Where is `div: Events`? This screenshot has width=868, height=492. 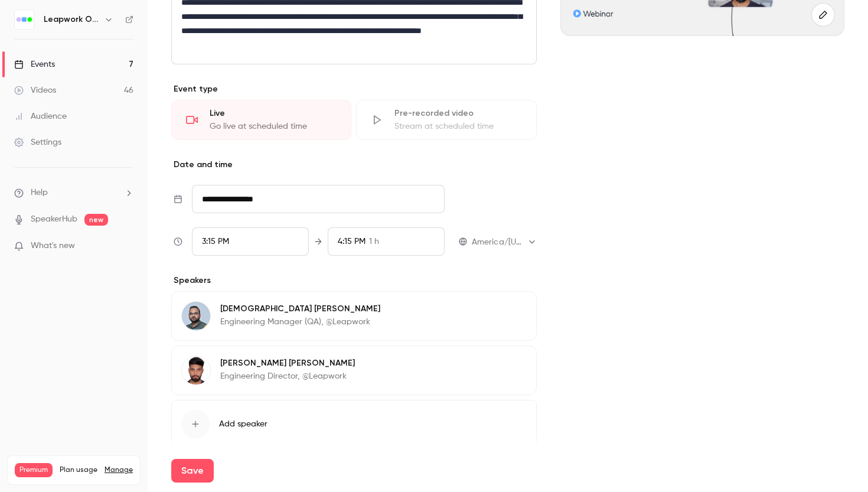
div: Events is located at coordinates (34, 65).